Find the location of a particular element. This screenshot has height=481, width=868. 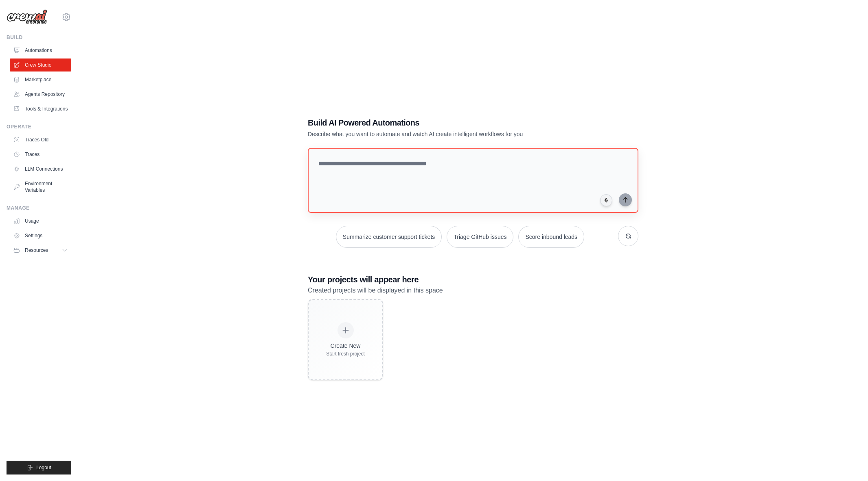

a: Traces Old is located at coordinates (40, 140).